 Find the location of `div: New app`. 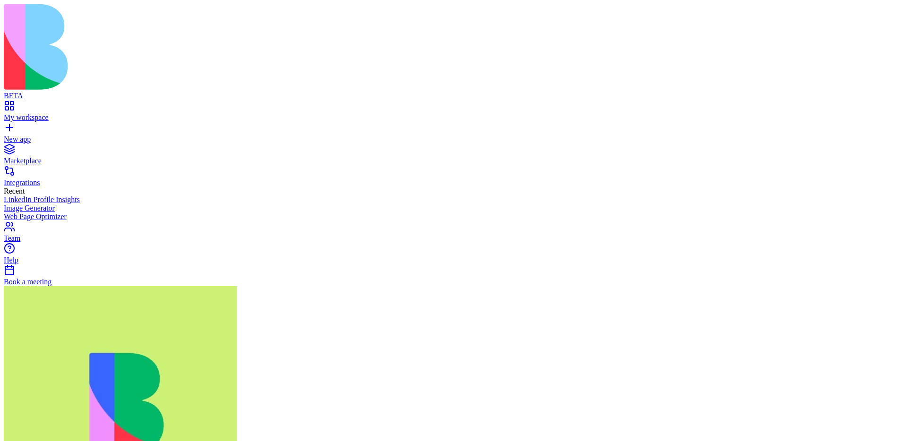

div: New app is located at coordinates (454, 139).